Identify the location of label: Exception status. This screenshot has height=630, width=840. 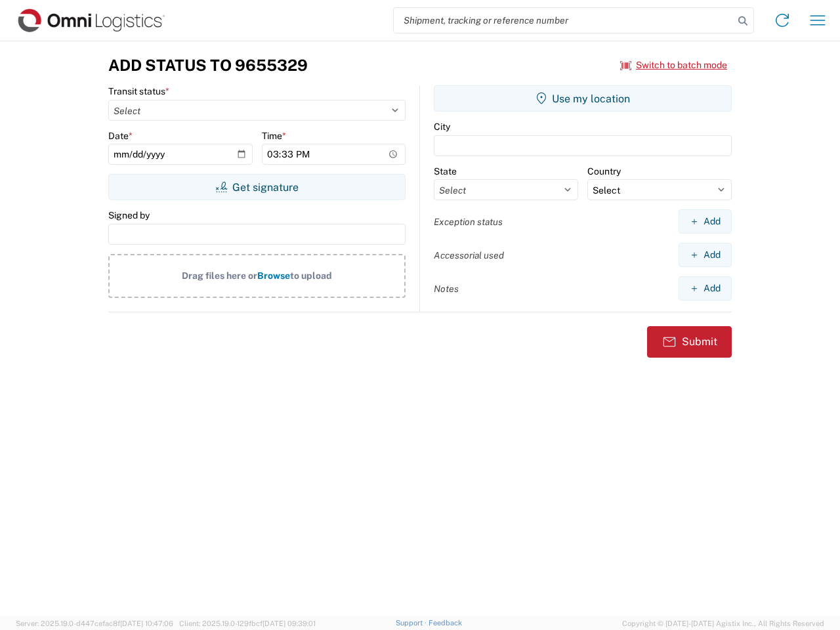
(468, 222).